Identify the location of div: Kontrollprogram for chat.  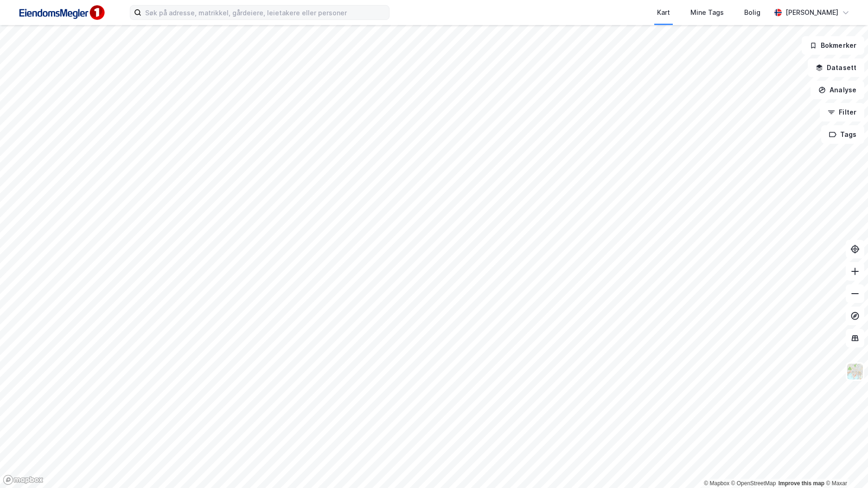
(845, 466).